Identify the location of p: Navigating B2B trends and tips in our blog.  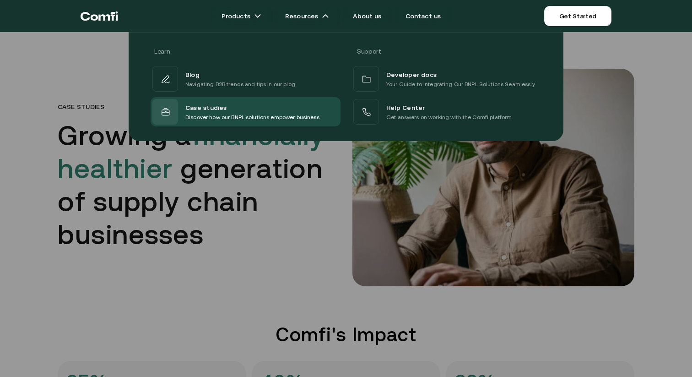
(240, 84).